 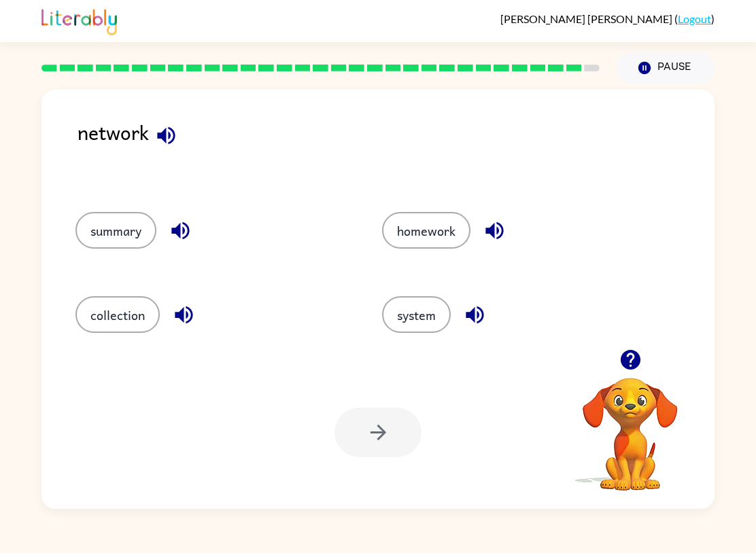 What do you see at coordinates (427, 231) in the screenshot?
I see `button: homework` at bounding box center [427, 231].